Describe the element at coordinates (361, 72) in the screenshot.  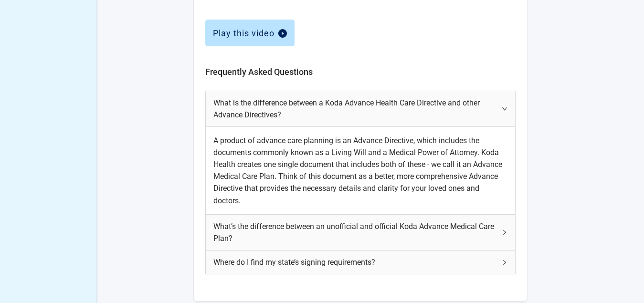
I see `h2: Frequently Asked Questions` at that location.